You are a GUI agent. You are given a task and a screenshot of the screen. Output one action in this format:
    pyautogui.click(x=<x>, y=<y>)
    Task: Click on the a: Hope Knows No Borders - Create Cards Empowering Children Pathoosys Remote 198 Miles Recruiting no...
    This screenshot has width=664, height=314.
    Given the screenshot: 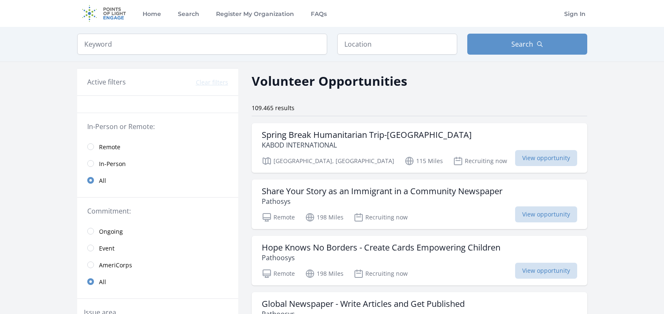 What is the action you would take?
    pyautogui.click(x=420, y=260)
    